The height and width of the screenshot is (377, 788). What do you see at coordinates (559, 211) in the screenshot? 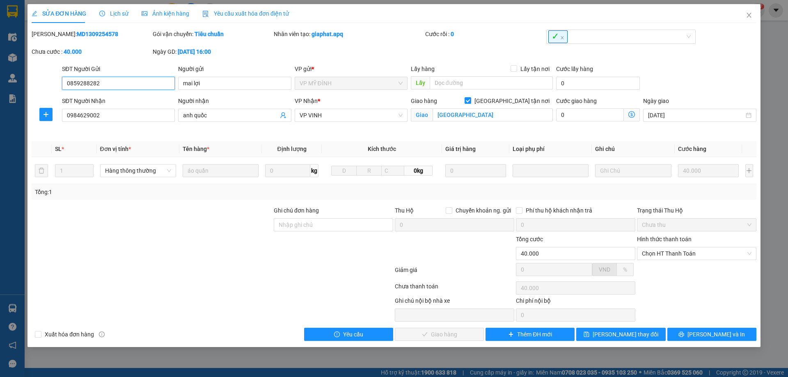
I see `span: Phí thu hộ khách nhận trả` at bounding box center [559, 211].